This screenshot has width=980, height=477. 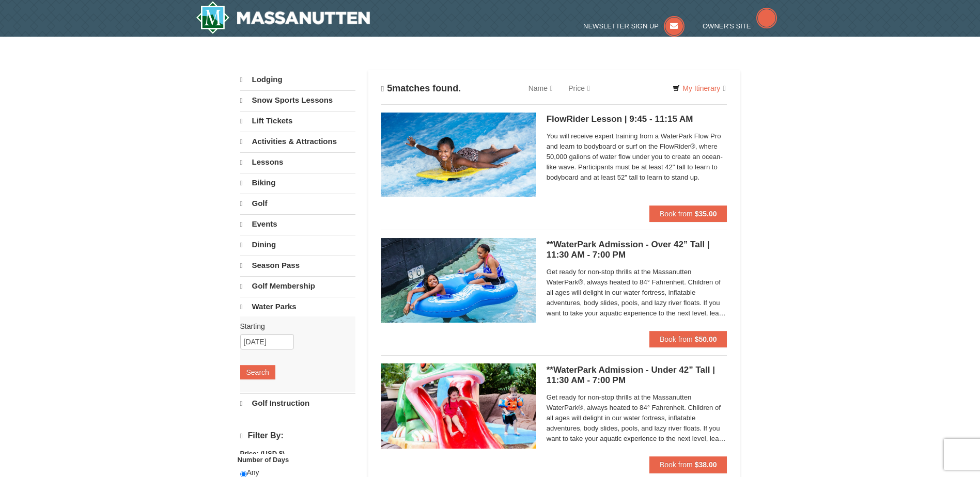 I want to click on a: Golf Instruction, so click(x=297, y=403).